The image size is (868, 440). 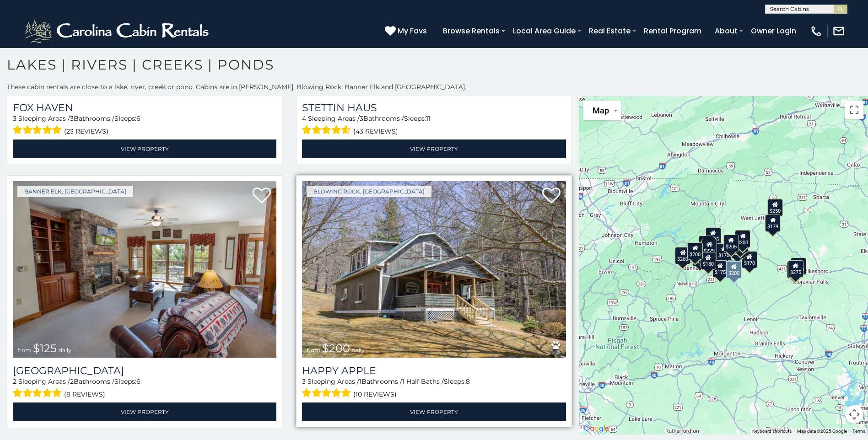 What do you see at coordinates (749, 260) in the screenshot?
I see `div: $170` at bounding box center [749, 260].